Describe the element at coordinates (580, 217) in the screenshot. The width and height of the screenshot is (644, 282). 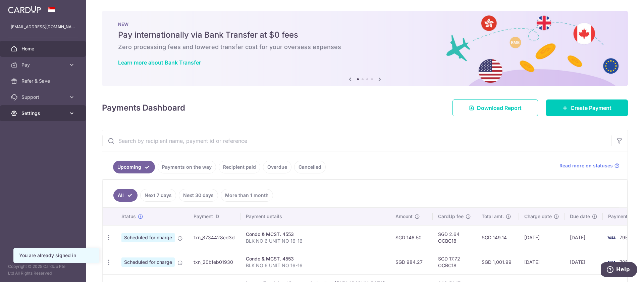
I see `span: Due date` at that location.